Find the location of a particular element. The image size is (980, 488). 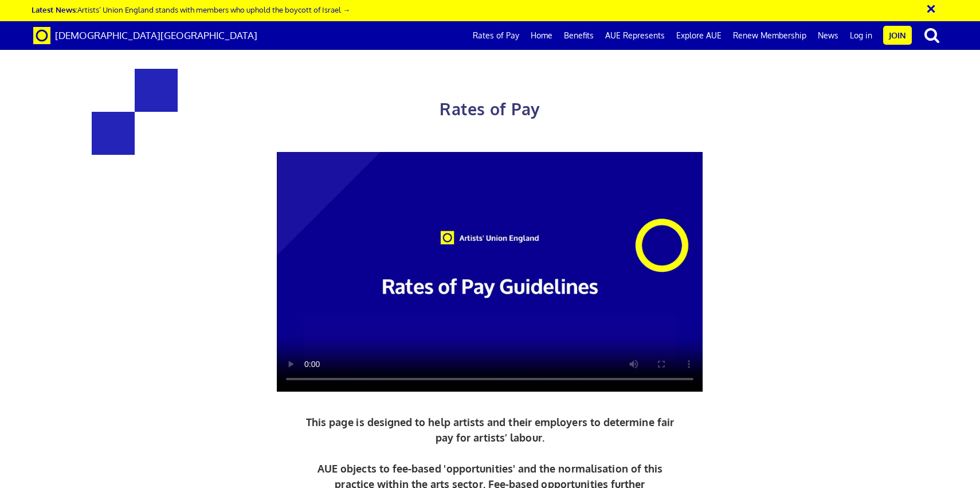

a: Join is located at coordinates (897, 35).